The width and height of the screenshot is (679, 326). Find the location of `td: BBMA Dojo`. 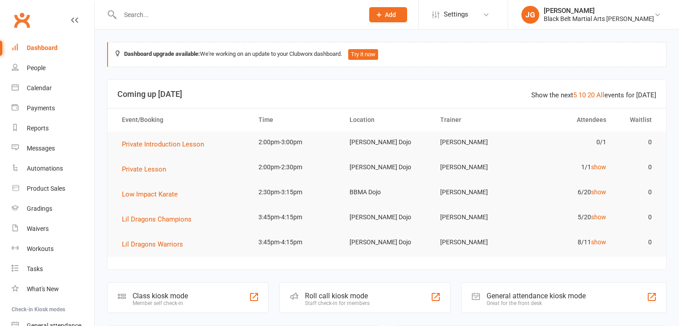

td: BBMA Dojo is located at coordinates (387, 192).